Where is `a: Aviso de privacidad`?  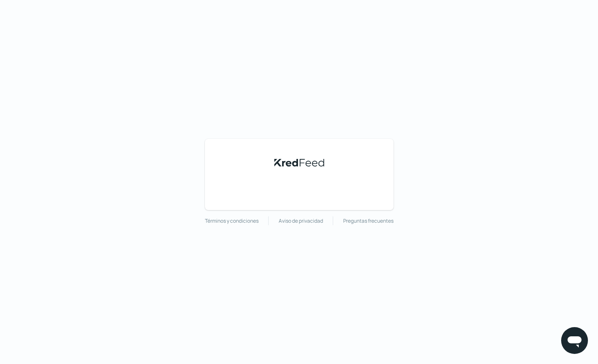
a: Aviso de privacidad is located at coordinates (301, 221).